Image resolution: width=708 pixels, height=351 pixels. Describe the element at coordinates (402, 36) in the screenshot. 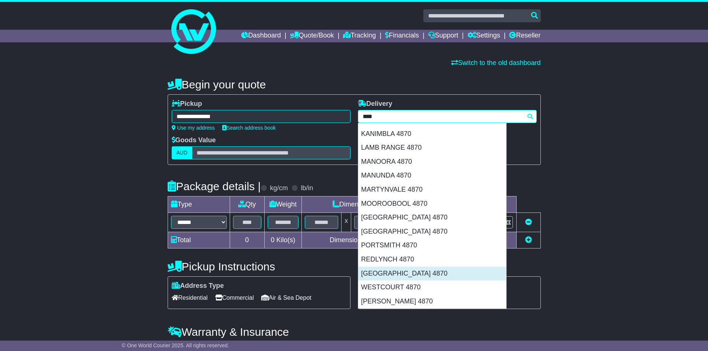

I see `a: Financials` at that location.